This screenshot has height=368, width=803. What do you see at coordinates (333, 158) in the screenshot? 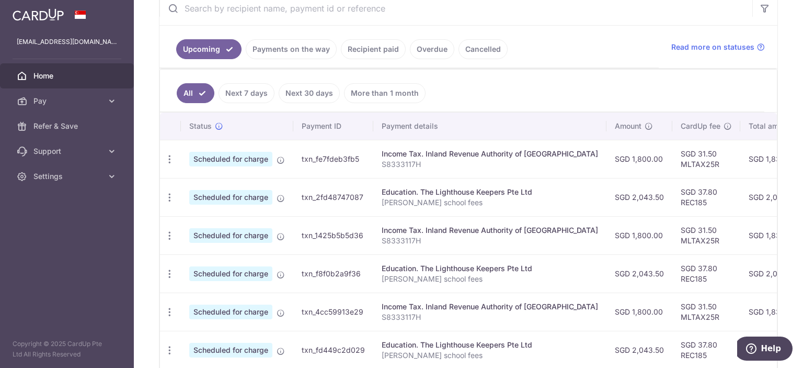
I see `td: txn_fe7fdeb3fb5` at bounding box center [333, 158].